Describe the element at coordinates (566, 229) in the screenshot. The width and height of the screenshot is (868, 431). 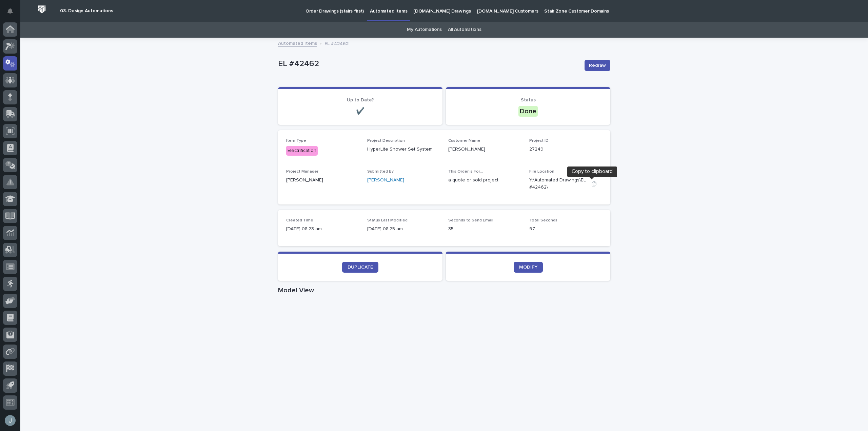
I see `p: 97` at that location.